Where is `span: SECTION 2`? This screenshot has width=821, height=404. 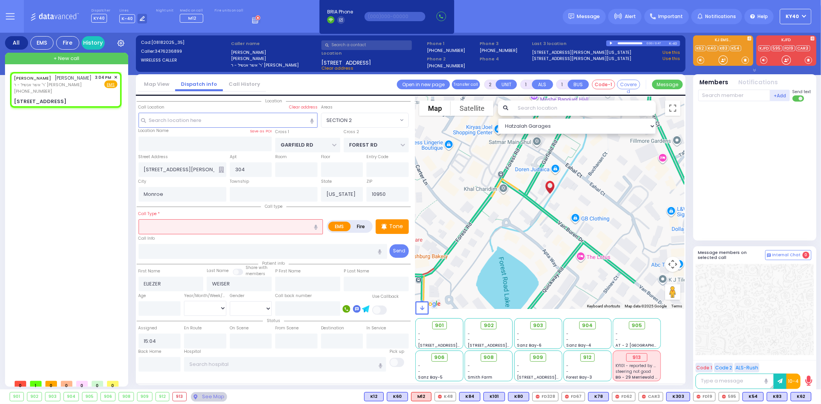
span: SECTION 2 is located at coordinates (339, 121).